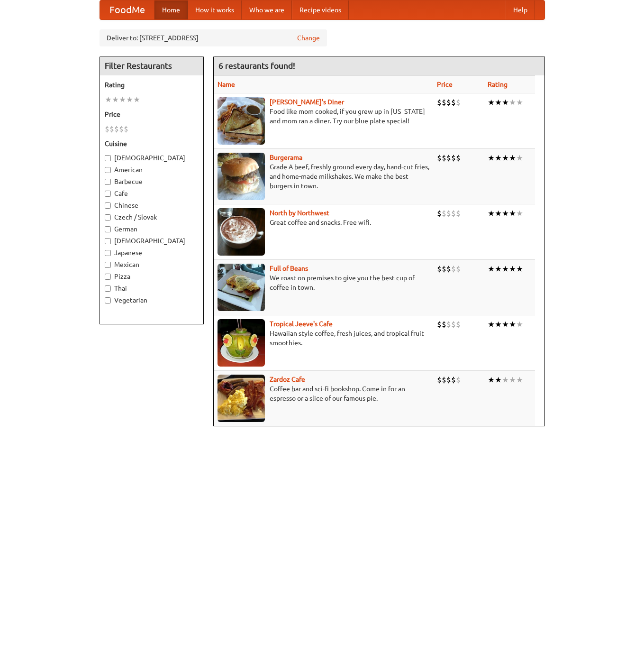 This screenshot has height=671, width=644. What do you see at coordinates (323, 222) in the screenshot?
I see `p: Great coffee and snacks. Free wifi.` at bounding box center [323, 222].